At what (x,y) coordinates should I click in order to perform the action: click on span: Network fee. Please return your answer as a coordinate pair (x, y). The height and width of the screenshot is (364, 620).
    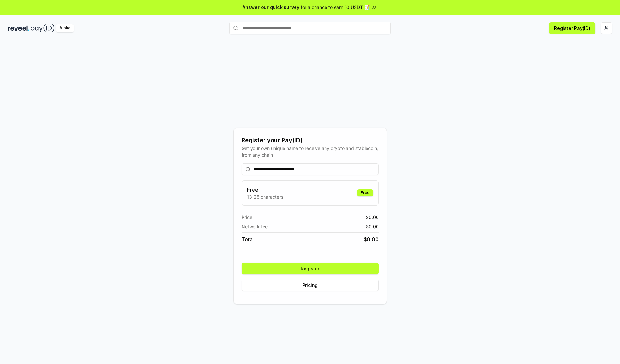
    Looking at the image, I should click on (254, 227).